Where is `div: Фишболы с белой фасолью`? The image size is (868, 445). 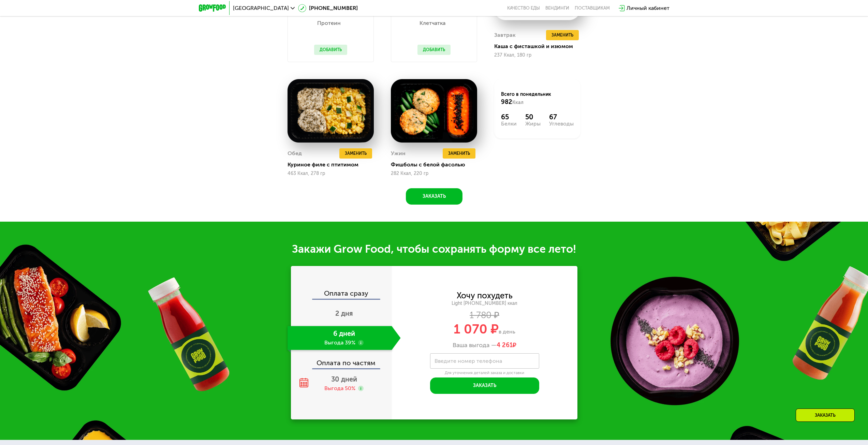 div: Фишболы с белой фасолью is located at coordinates (437, 164).